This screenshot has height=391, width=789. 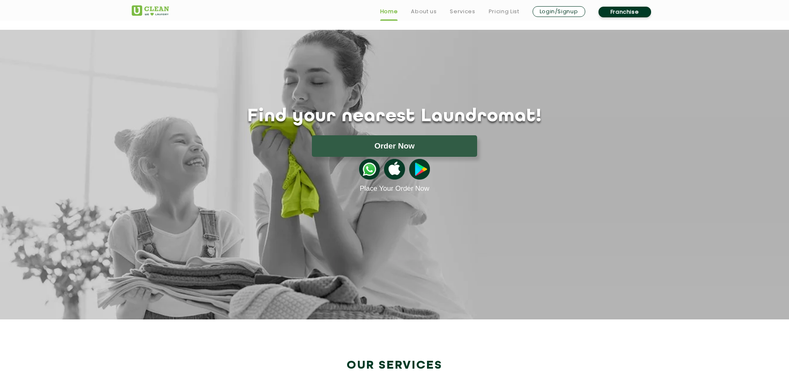 What do you see at coordinates (559, 12) in the screenshot?
I see `a: Login/Signup` at bounding box center [559, 12].